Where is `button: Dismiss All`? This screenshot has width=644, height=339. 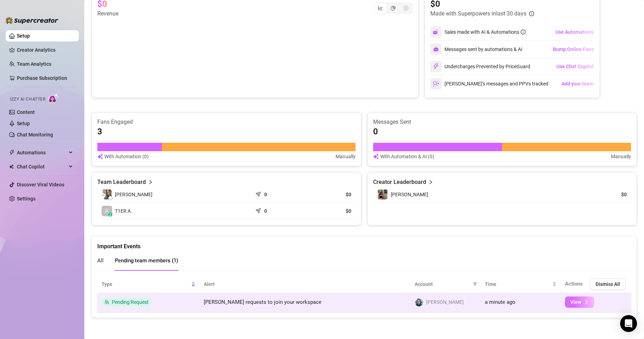
button: Dismiss All is located at coordinates (608, 284).